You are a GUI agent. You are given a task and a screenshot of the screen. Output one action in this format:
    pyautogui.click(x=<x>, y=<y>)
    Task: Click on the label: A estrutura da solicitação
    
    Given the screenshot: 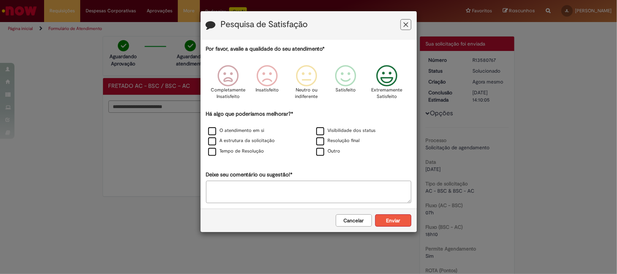 What is the action you would take?
    pyautogui.click(x=241, y=141)
    